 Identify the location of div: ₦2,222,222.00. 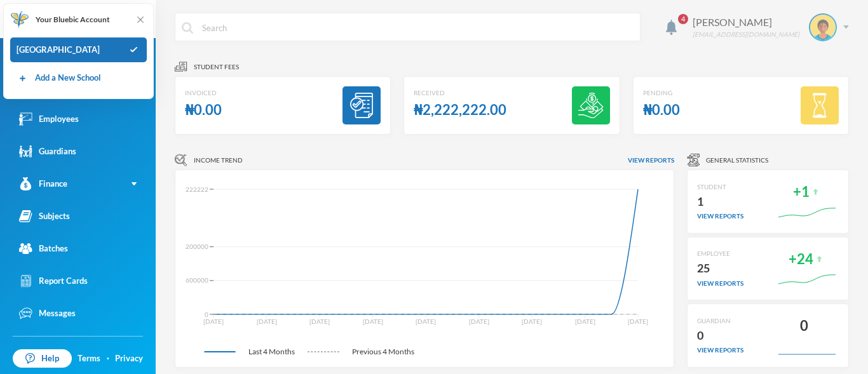
(460, 110).